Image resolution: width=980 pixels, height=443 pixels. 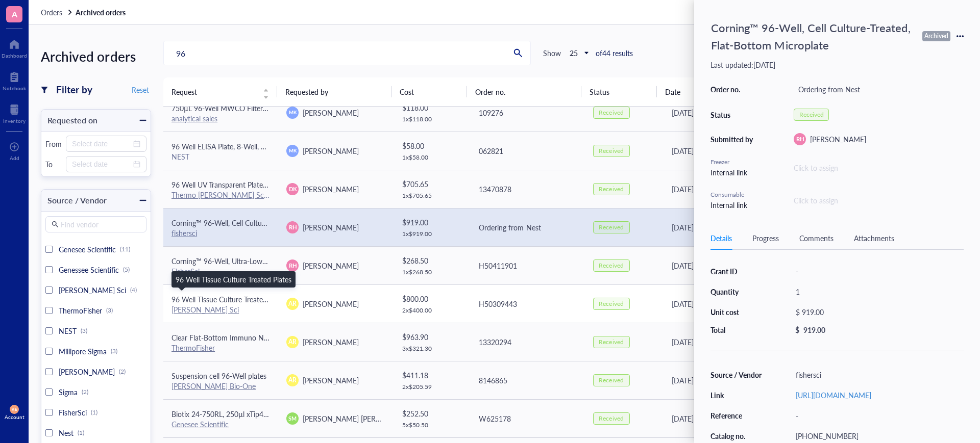 What do you see at coordinates (817, 238) in the screenshot?
I see `div: Comments` at bounding box center [817, 238].